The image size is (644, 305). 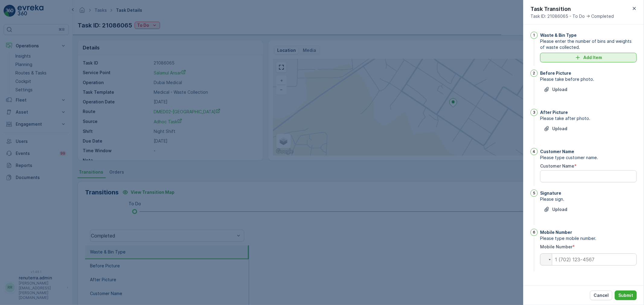 What do you see at coordinates (534, 73) in the screenshot?
I see `div: 2` at bounding box center [534, 73].